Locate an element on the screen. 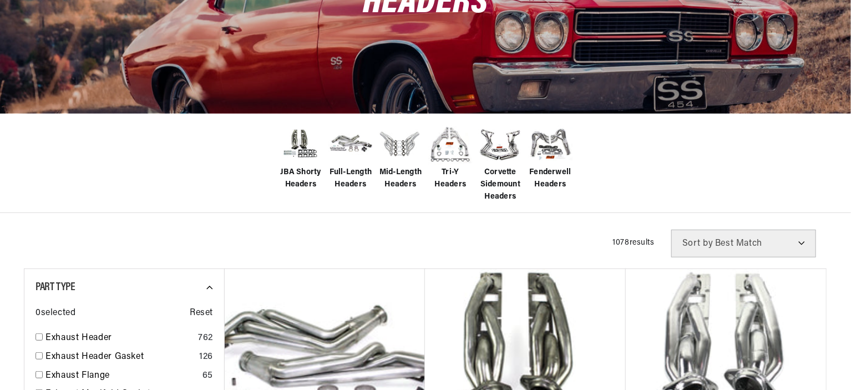  a: Exhaust Flange is located at coordinates (121, 376).